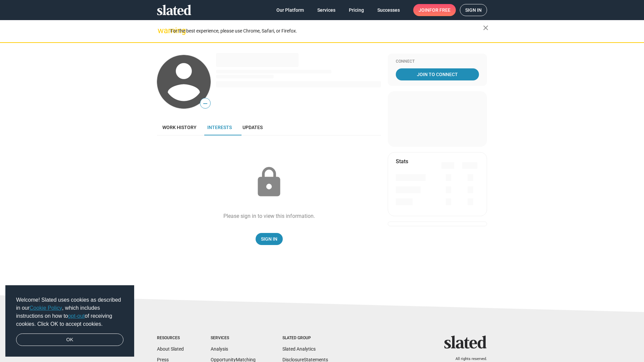 This screenshot has width=644, height=362. I want to click on span: Join, so click(434, 10).